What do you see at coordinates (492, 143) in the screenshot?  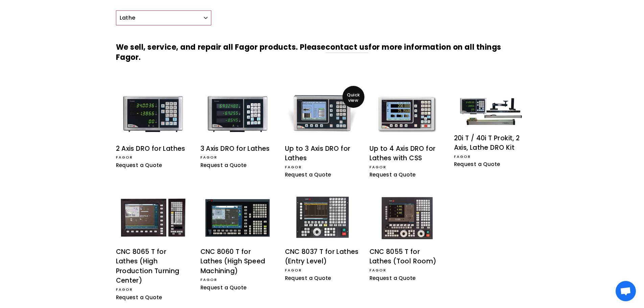 I see `div: 20i T / 40i T Prokit, 2 Axis, Lathe DRO Kit` at bounding box center [492, 143].